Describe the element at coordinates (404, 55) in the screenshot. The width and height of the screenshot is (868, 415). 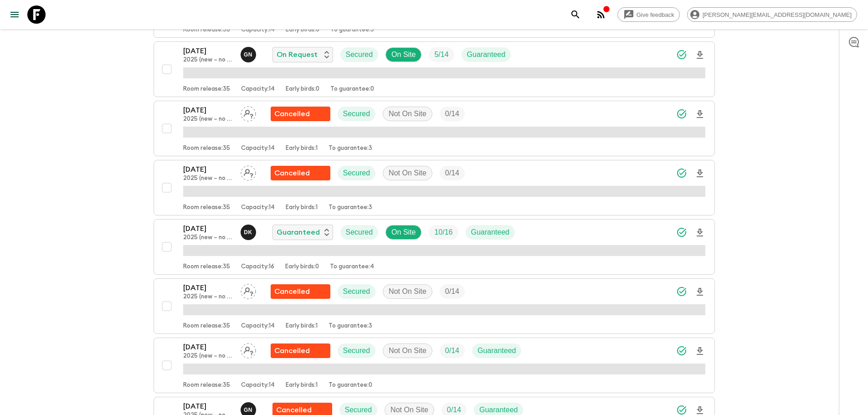
I see `p: On Site` at that location.